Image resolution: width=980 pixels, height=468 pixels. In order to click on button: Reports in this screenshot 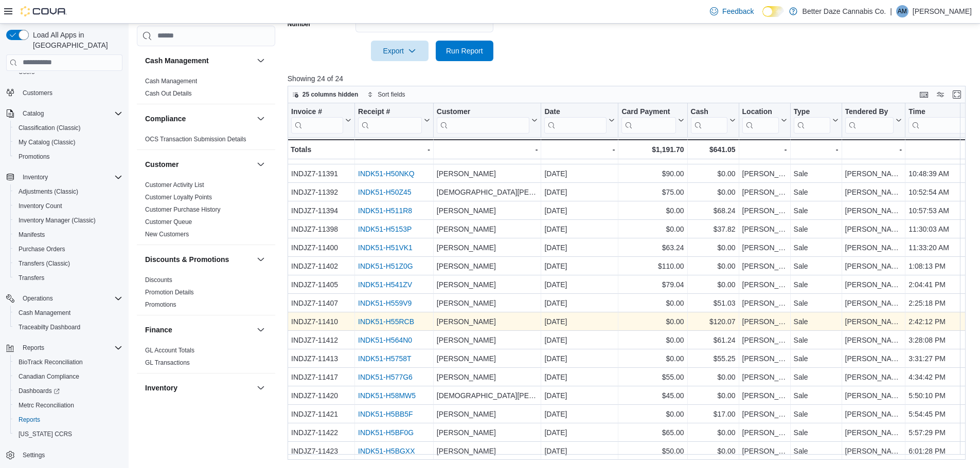, I will do `click(64, 348)`.